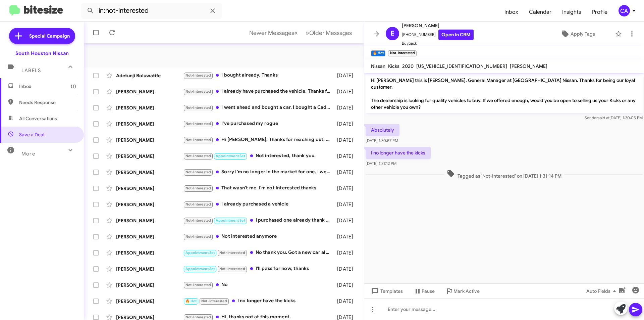  I want to click on div: I bought already. Thanks, so click(258, 75).